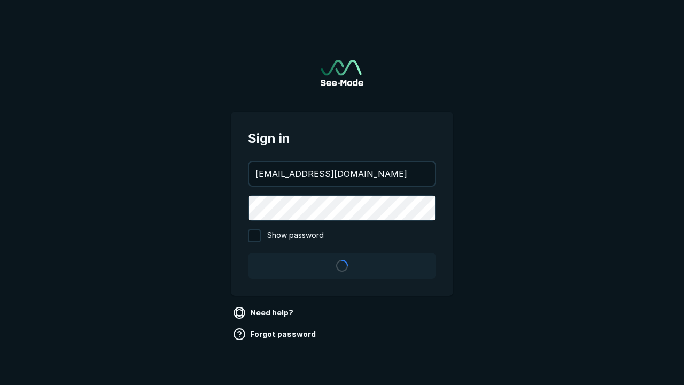  What do you see at coordinates (296, 236) in the screenshot?
I see `span: Show password` at bounding box center [296, 236].